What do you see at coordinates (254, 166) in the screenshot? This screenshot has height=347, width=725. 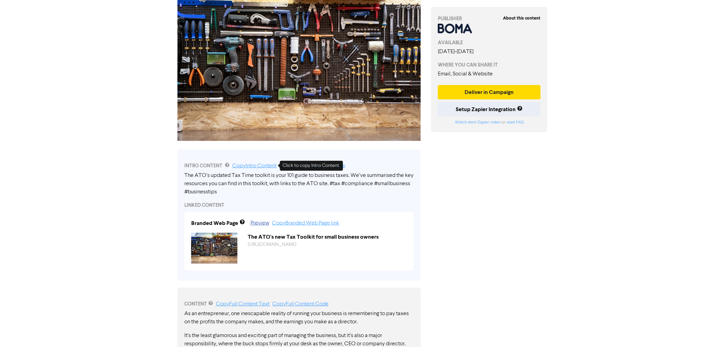 I see `a: Copy Intro Content` at bounding box center [254, 166].